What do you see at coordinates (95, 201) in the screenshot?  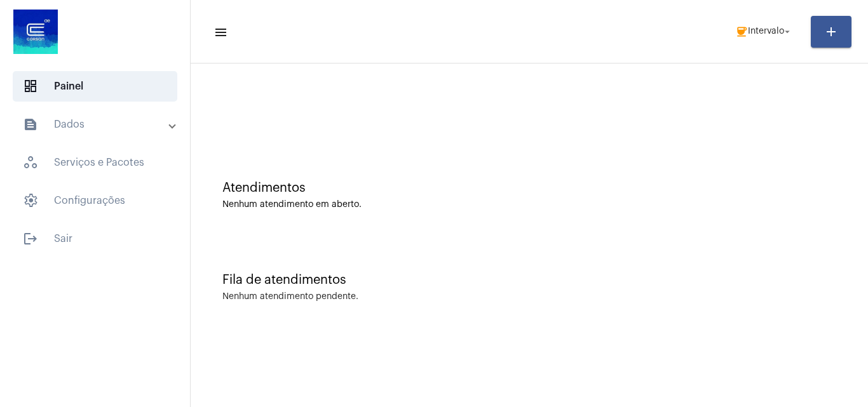 I see `span: Configurações` at bounding box center [95, 201].